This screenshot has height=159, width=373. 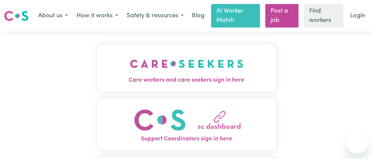 What do you see at coordinates (282, 16) in the screenshot?
I see `a: Post a job` at bounding box center [282, 16].